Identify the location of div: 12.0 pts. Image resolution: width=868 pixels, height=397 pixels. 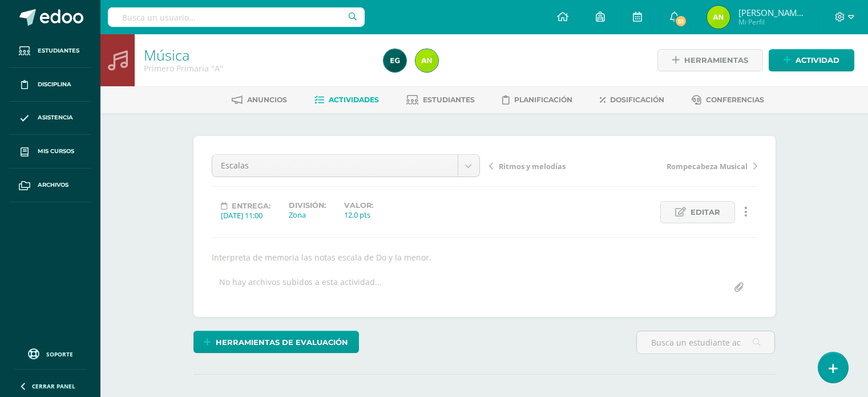
(359, 215).